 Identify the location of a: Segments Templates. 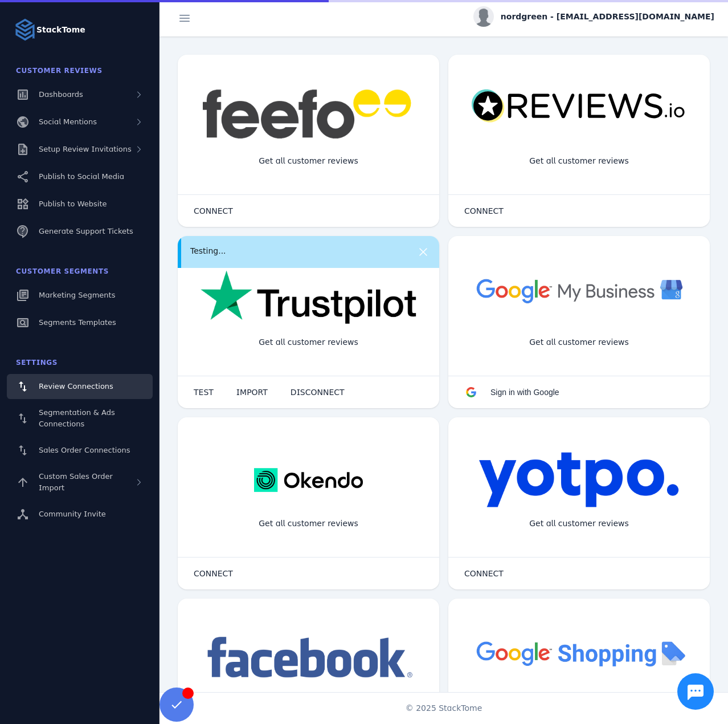
(80, 323).